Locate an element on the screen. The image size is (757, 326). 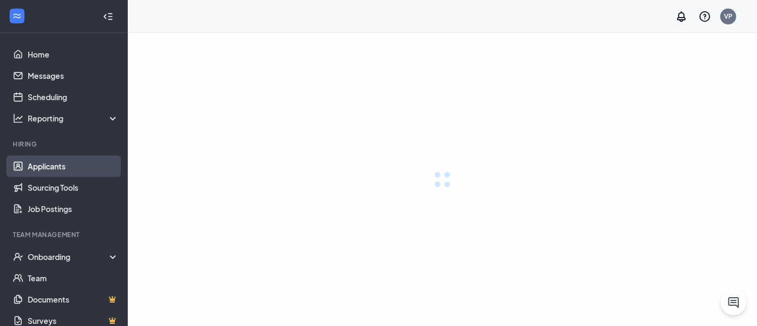
div: Reporting is located at coordinates (73, 118).